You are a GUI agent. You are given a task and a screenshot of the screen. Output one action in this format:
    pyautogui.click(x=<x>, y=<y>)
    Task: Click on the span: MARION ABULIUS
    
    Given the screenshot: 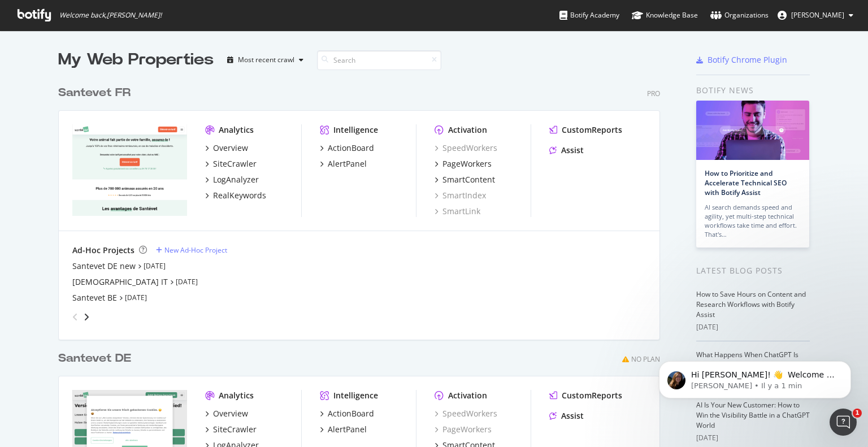 What is the action you would take?
    pyautogui.click(x=818, y=15)
    